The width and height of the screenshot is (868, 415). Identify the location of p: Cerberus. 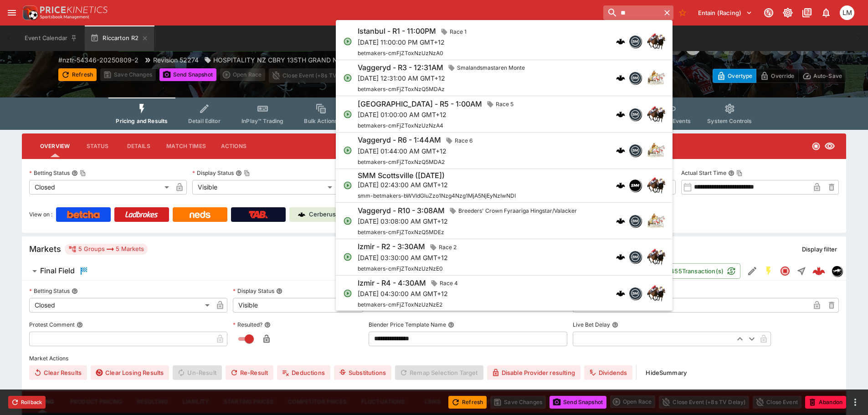
(322, 215).